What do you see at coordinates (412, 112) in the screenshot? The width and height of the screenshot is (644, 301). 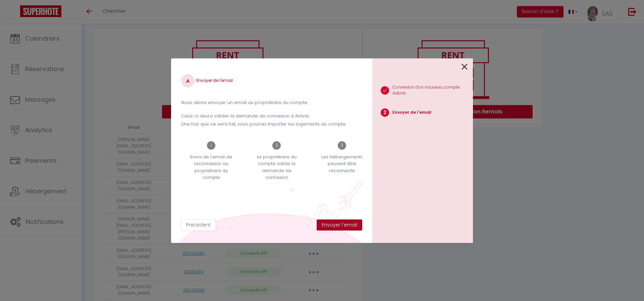 I see `p: Envoyer de l'email` at bounding box center [412, 112].